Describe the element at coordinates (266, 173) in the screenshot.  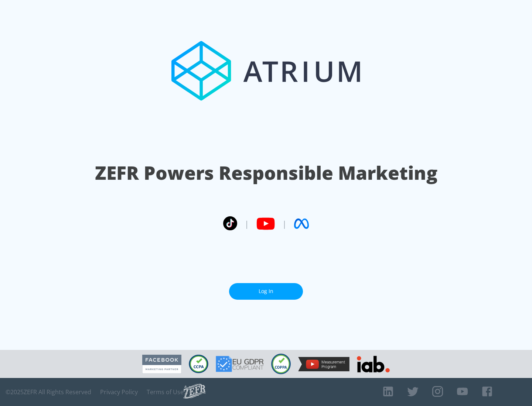
I see `h1: ZEFR Powers Responsible Marketing` at that location.